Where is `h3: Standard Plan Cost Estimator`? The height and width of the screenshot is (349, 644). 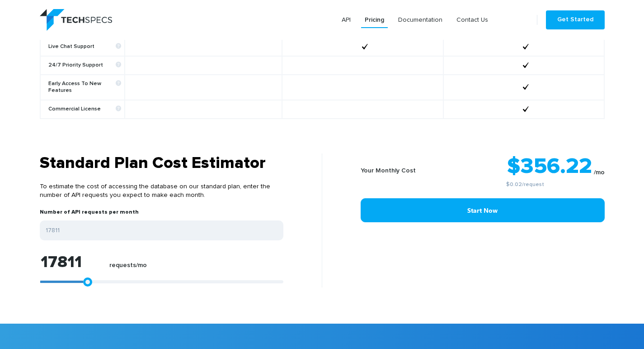
h3: Standard Plan Cost Estimator is located at coordinates (161, 163).